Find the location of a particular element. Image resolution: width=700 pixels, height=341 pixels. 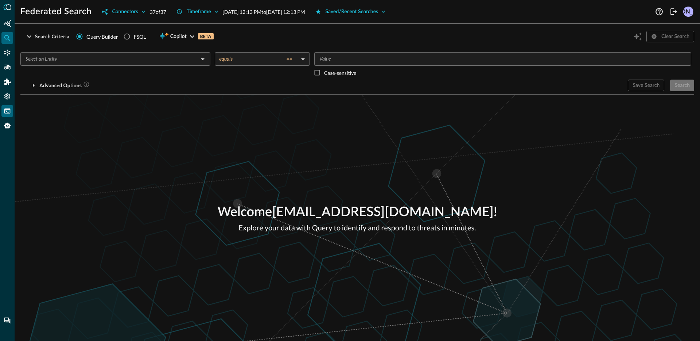

div: Pipelines is located at coordinates (7, 67).